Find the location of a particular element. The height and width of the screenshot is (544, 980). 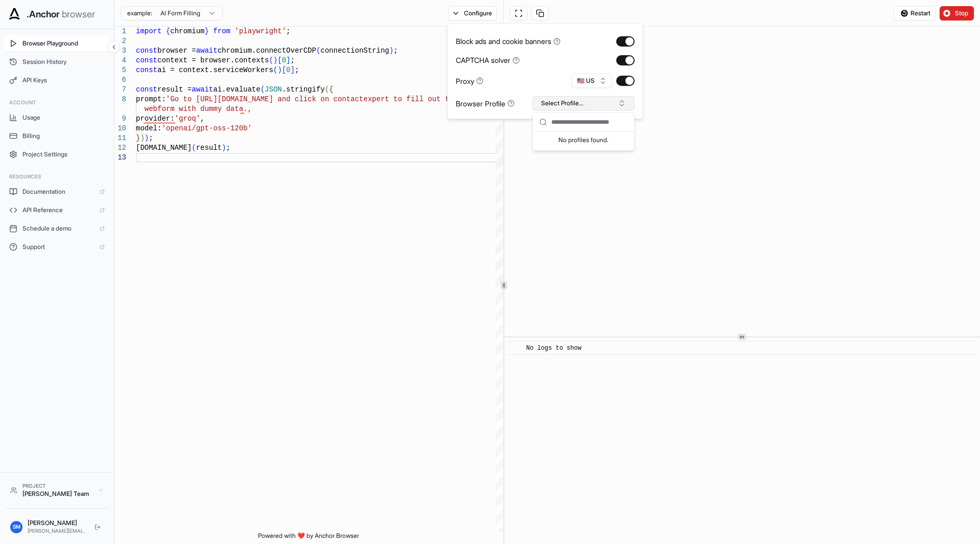

span: ai.evaluate is located at coordinates (237, 89).